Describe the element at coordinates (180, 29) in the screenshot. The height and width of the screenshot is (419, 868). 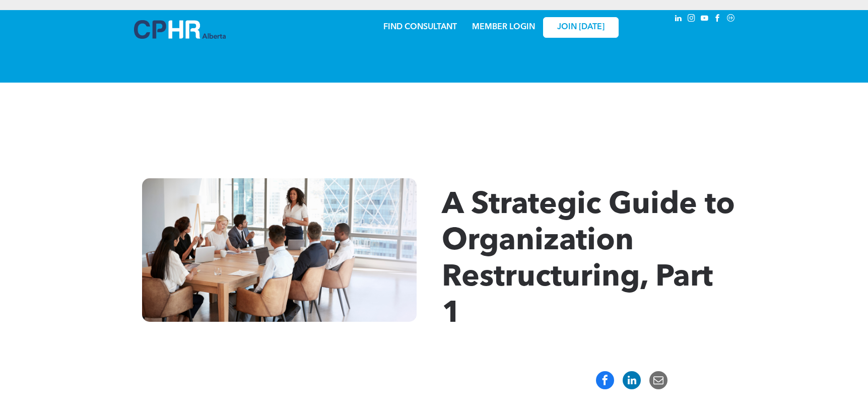
I see `img: A blue and white logo for cp alberta` at that location.